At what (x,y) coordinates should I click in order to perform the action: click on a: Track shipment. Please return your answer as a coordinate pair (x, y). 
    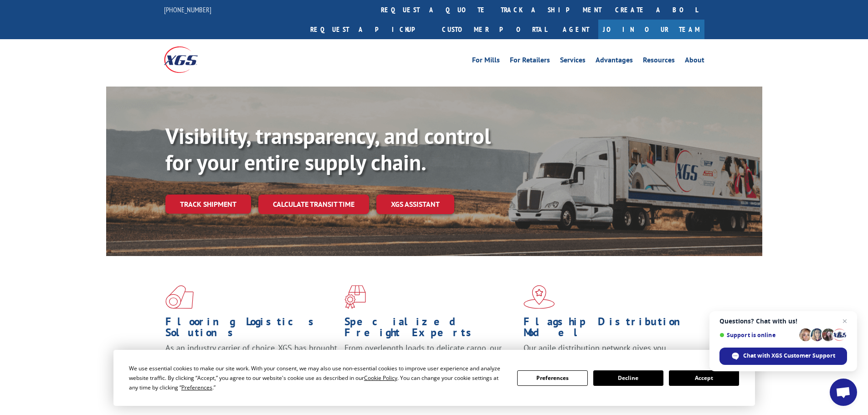
    Looking at the image, I should click on (208, 204).